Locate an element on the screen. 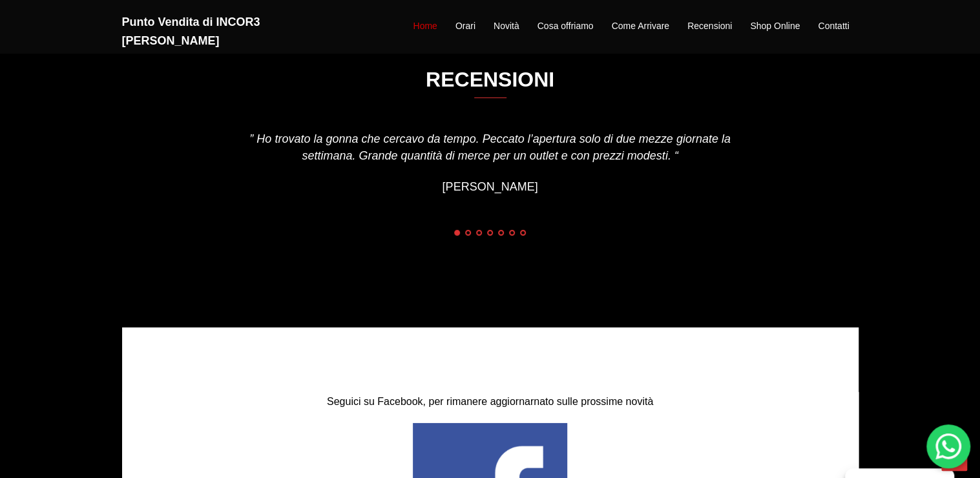 The width and height of the screenshot is (980, 478). a: Recensioni is located at coordinates (710, 26).